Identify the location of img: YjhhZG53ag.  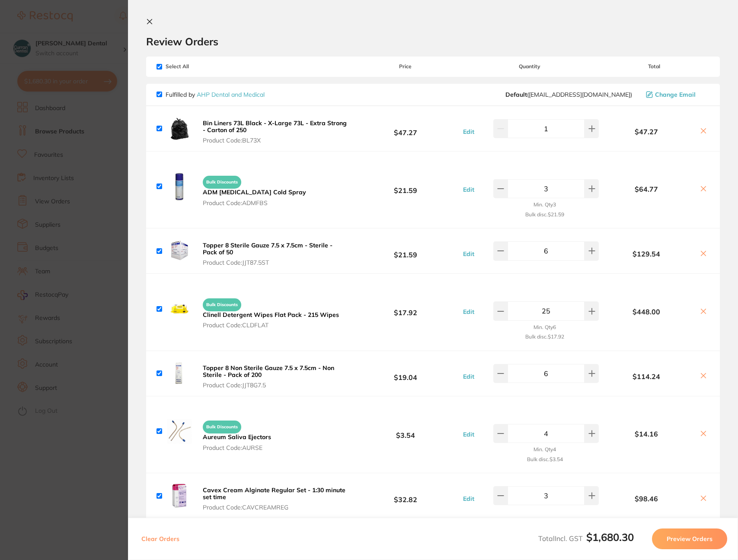
(179, 374).